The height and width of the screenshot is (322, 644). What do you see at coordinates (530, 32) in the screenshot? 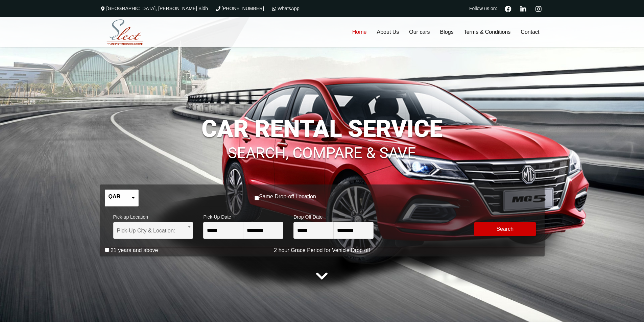
I see `a: Contact` at bounding box center [530, 32].